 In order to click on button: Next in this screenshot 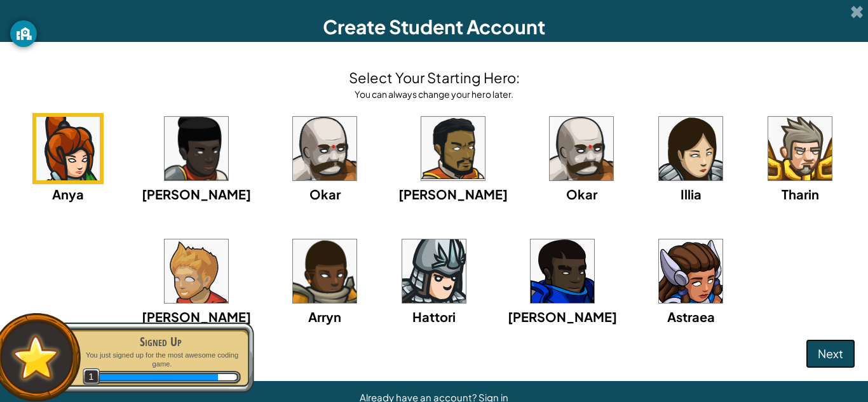, I will do `click(831, 354)`.